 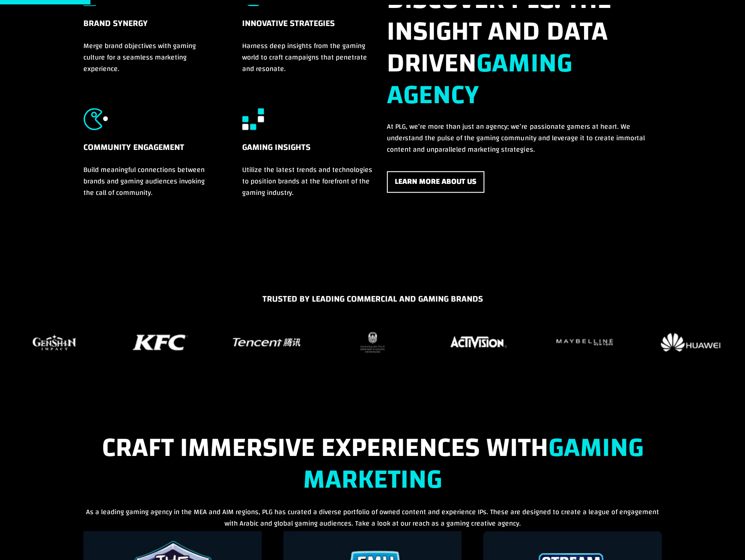 What do you see at coordinates (160, 342) in the screenshot?
I see `div: 13 / 37` at bounding box center [160, 342].